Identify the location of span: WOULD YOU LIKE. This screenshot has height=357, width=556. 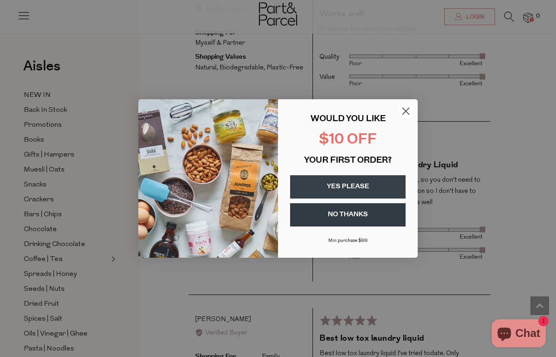
(348, 119).